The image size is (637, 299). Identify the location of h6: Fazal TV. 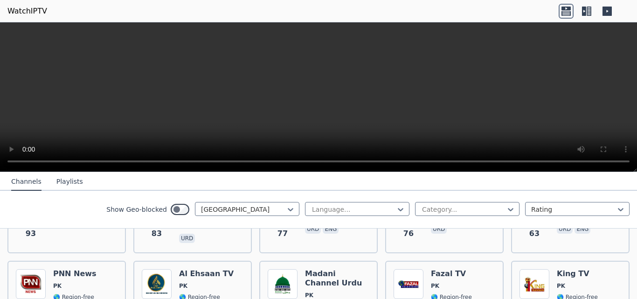
(451, 274).